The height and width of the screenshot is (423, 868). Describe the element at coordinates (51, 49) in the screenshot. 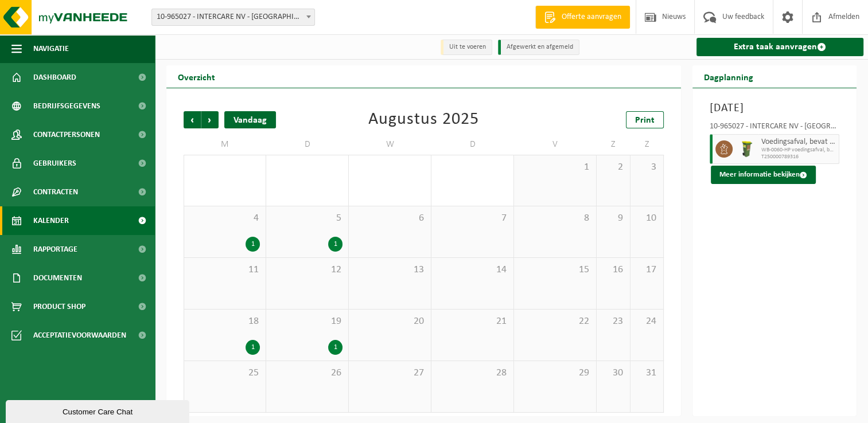

I see `span: Navigatie` at that location.